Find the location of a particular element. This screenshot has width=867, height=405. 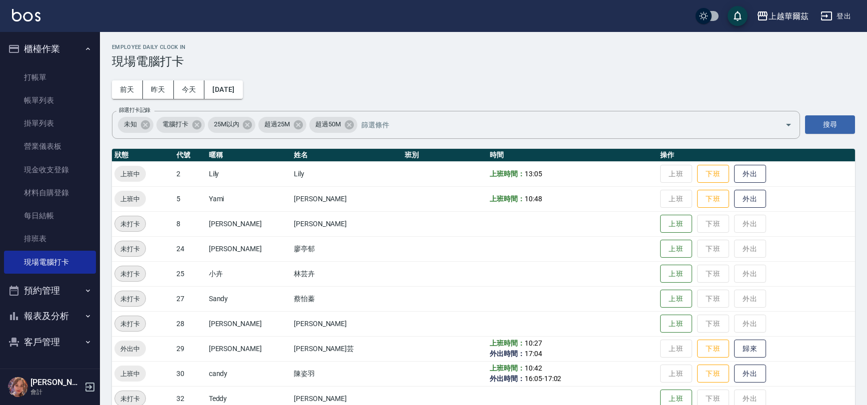

button: 預約管理 is located at coordinates (50, 291).